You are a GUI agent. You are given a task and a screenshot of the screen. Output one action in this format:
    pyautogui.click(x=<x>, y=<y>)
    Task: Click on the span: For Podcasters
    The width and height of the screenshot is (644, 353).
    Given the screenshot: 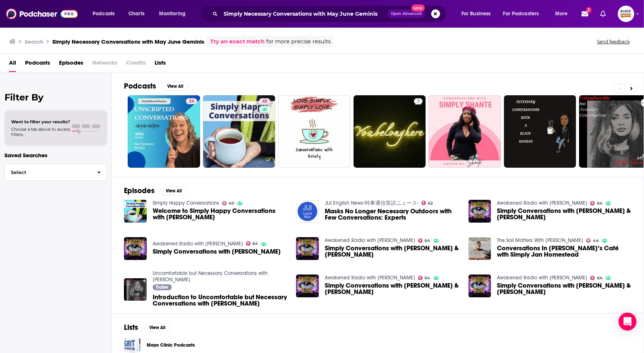 What is the action you would take?
    pyautogui.click(x=521, y=14)
    